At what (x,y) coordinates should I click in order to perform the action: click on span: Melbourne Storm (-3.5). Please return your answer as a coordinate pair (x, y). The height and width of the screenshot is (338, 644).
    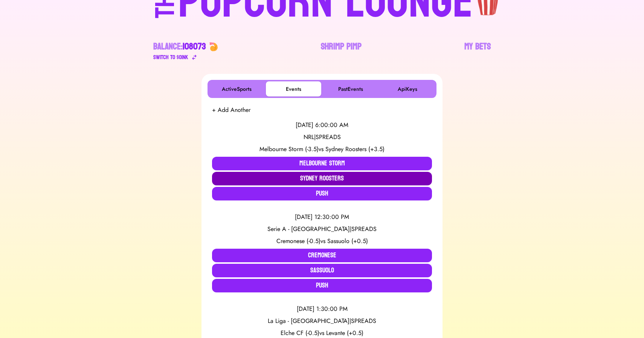
    Looking at the image, I should click on (289, 149).